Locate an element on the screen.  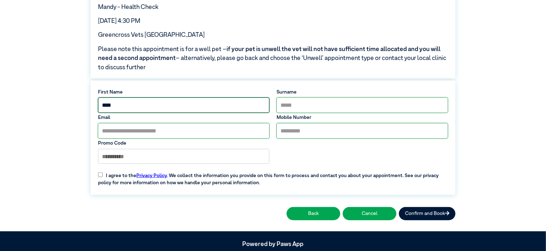
span: Please note this appointment is for a well pet – – alternatively, please go back and choose the ‘... is located at coordinates (273, 59).